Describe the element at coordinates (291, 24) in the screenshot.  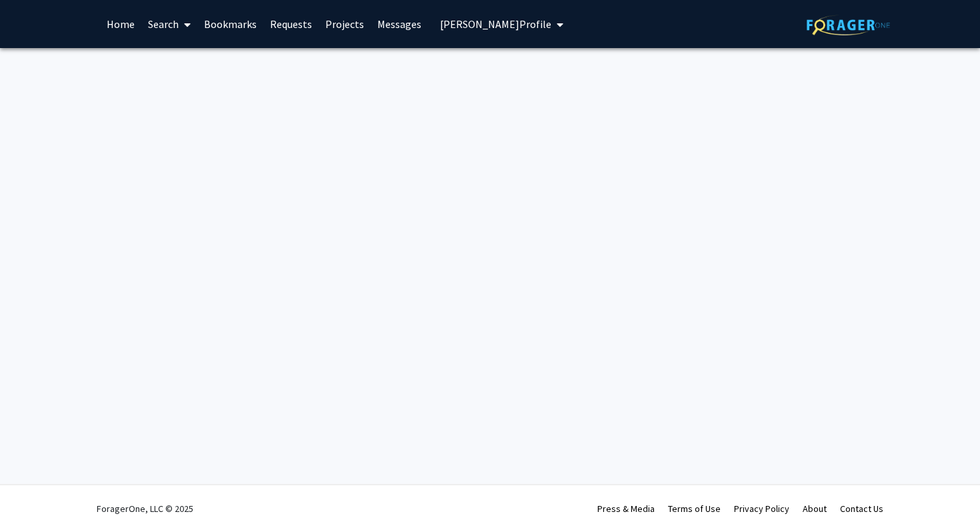
I see `a: Requests` at that location.